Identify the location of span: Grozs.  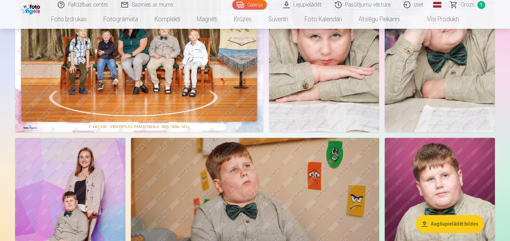
(467, 5).